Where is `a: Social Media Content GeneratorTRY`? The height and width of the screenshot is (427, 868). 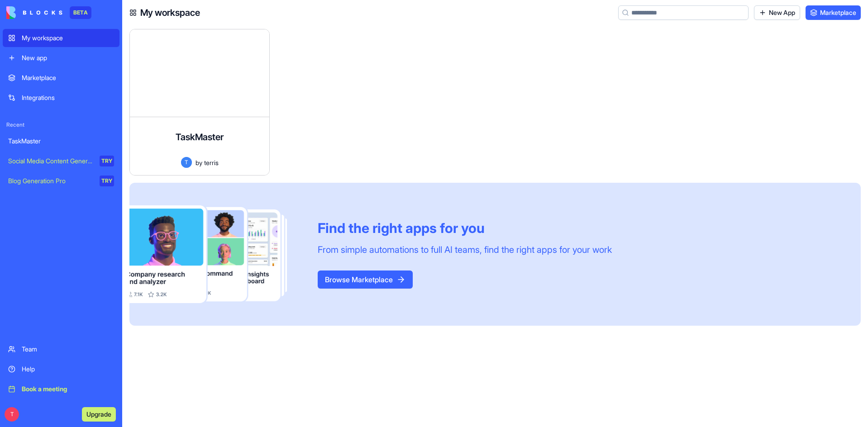 a: Social Media Content GeneratorTRY is located at coordinates (61, 161).